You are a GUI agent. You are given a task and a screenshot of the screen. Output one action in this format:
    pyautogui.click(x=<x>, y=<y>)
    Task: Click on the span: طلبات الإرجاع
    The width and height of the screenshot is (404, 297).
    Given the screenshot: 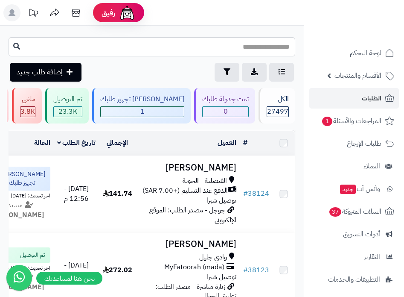 What is the action you would take?
    pyautogui.click(x=364, y=143)
    